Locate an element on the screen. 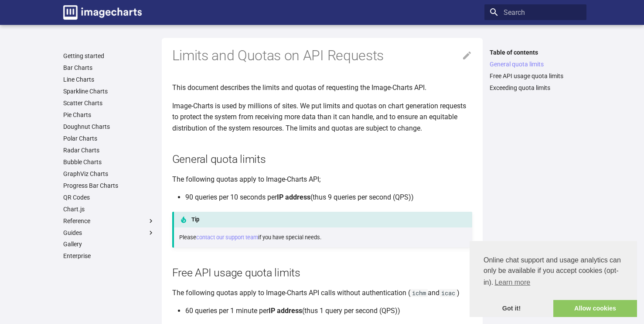  a: Bar Charts is located at coordinates (109, 67).